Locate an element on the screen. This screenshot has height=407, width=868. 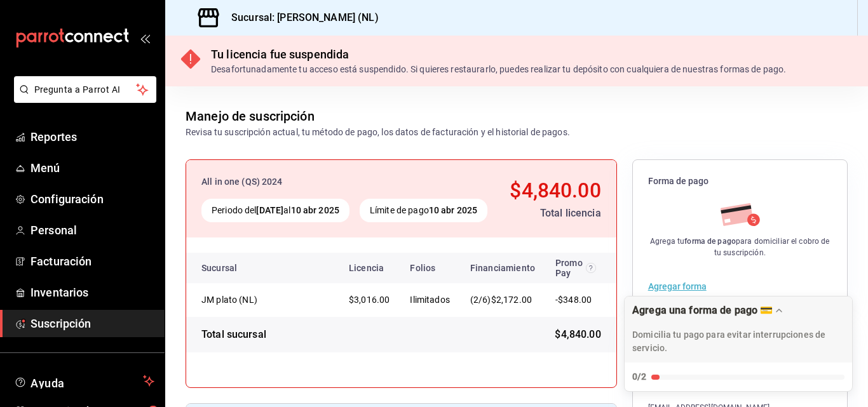
span: Reportes is located at coordinates (92, 136).